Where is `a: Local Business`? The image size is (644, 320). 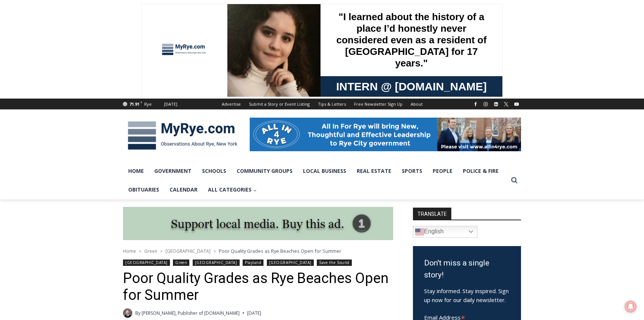
a: Local Business is located at coordinates (324, 171).